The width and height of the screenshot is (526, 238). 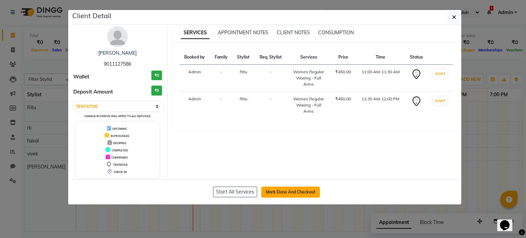 What do you see at coordinates (81, 77) in the screenshot?
I see `span: Wallet` at bounding box center [81, 77].